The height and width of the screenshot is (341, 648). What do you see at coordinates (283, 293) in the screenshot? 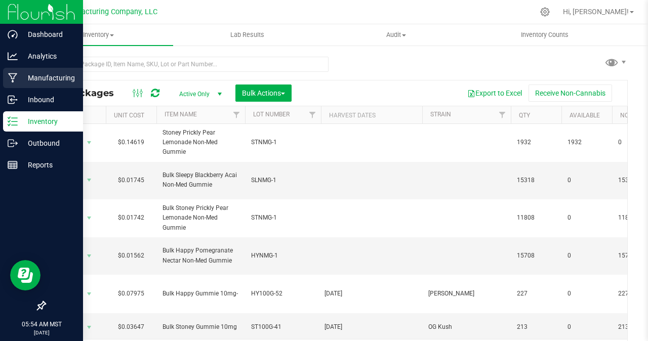
I see `span: HY100G-52` at bounding box center [283, 293].